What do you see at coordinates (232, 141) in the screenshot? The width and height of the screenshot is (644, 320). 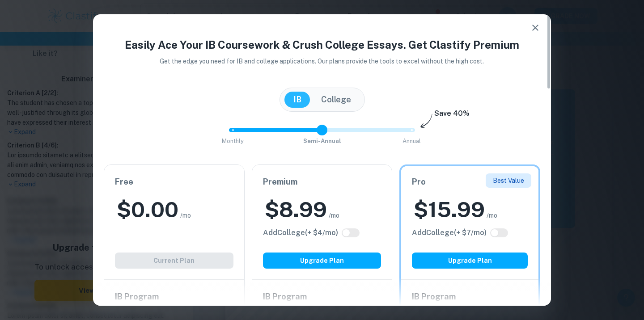 I see `span: Monthly` at bounding box center [232, 141].